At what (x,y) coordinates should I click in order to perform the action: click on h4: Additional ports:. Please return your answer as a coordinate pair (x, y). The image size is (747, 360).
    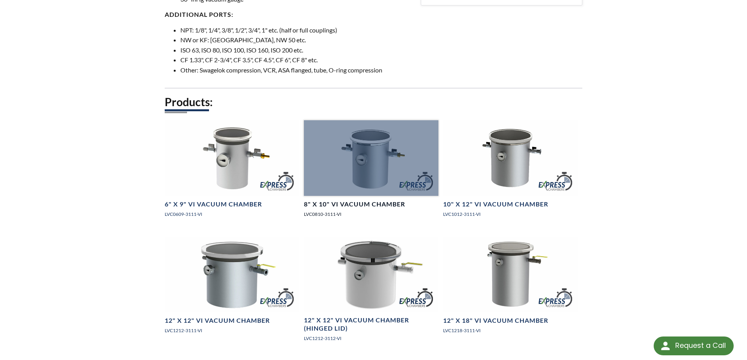
    Looking at the image, I should click on (288, 15).